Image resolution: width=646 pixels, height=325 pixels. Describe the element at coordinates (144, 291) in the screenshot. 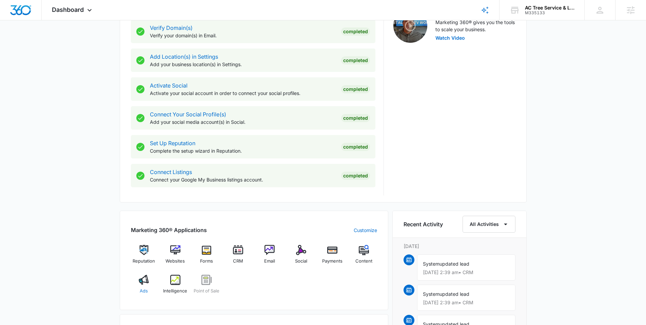

I see `span: Ads` at that location.